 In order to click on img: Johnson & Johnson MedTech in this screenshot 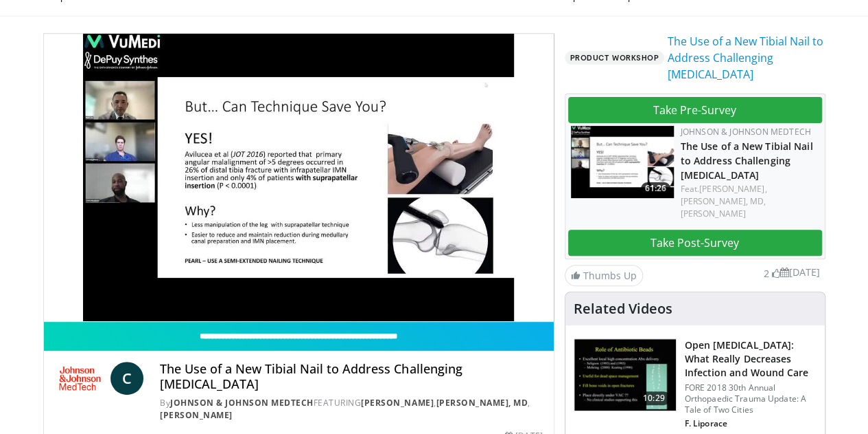, I will do `click(81, 378)`.